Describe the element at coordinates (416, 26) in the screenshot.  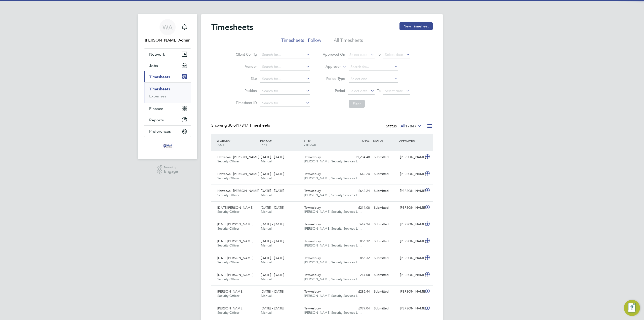
I see `button: New Timesheet` at that location.